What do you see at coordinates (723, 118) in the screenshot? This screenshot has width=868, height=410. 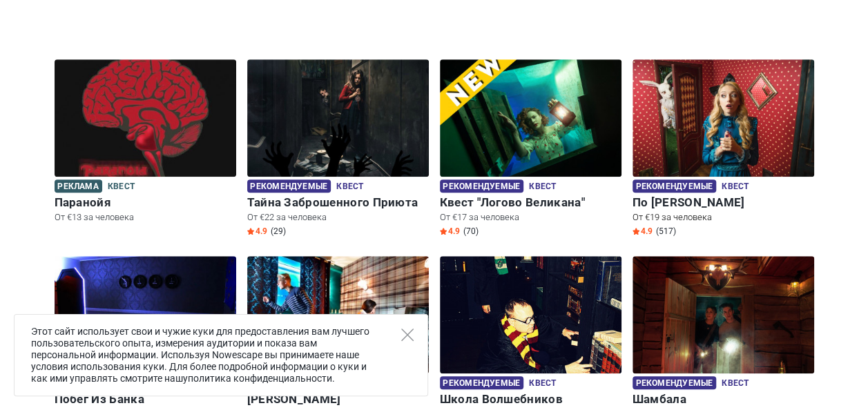 I see `img: По Следам Алисы` at bounding box center [723, 118].